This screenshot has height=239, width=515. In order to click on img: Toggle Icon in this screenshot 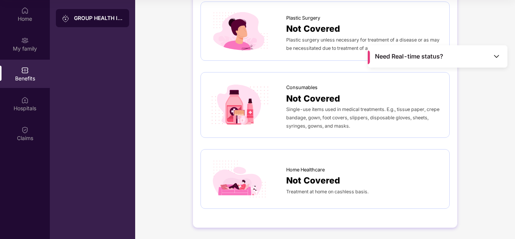, I will do `click(497, 56)`.